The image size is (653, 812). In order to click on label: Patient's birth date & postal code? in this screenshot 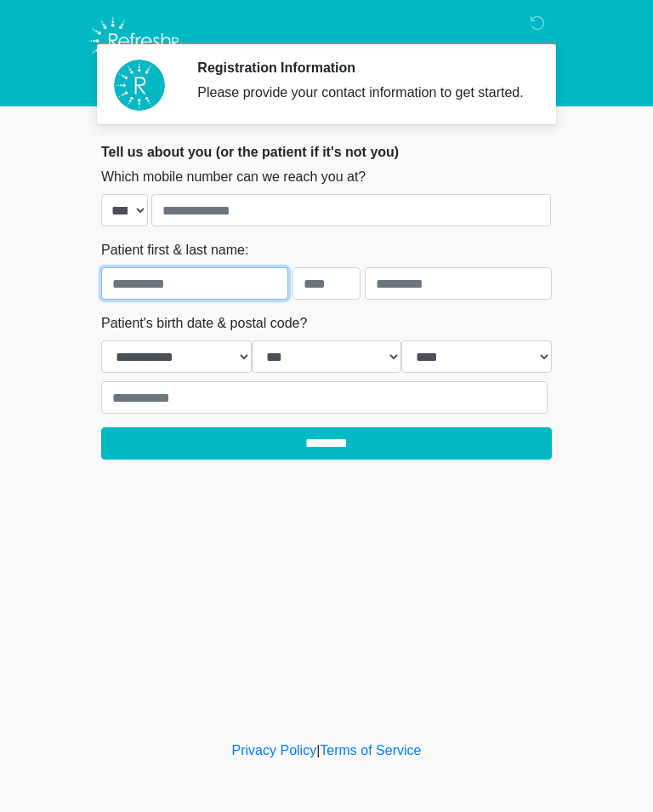, I will do `click(204, 323)`.